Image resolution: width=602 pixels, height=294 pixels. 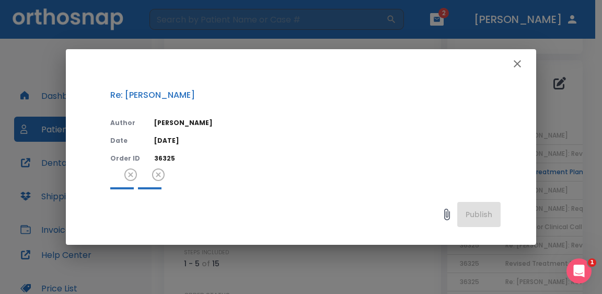 What do you see at coordinates (592, 262) in the screenshot?
I see `span: 1` at bounding box center [592, 262].